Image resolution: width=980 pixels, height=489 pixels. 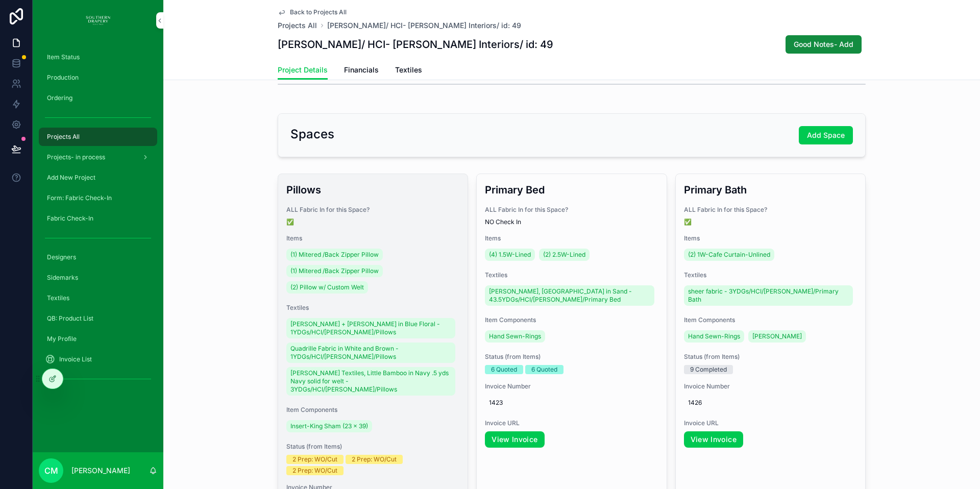 I want to click on div: 9 Completed, so click(x=708, y=370).